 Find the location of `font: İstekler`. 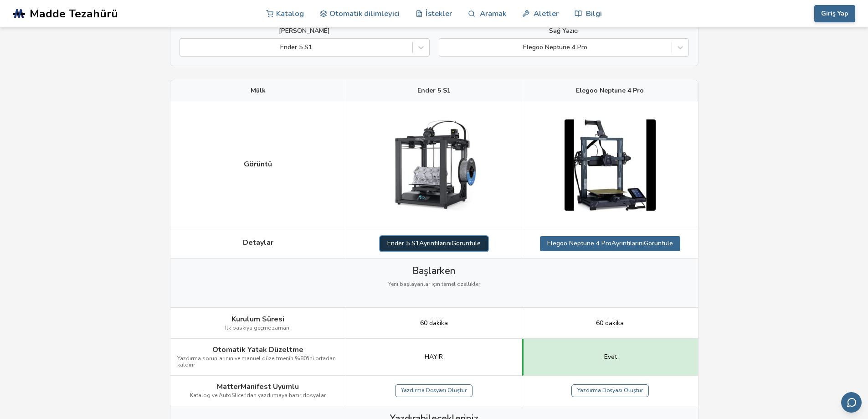

font: İstekler is located at coordinates (439, 13).